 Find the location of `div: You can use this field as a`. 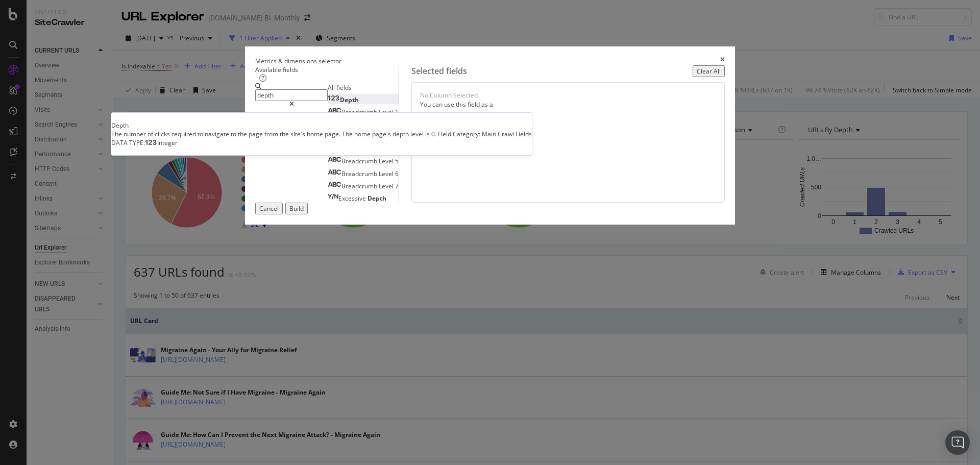

div: You can use this field as a is located at coordinates (568, 104).